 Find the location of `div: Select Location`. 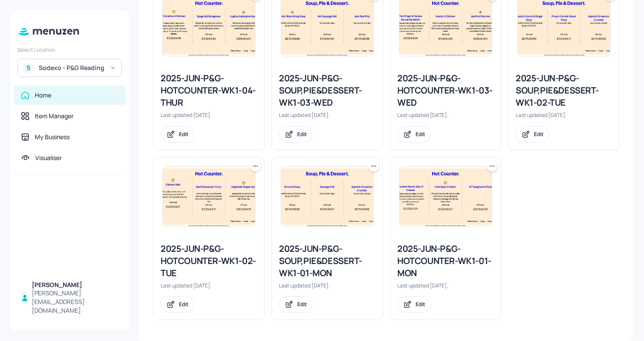

div: Select Location is located at coordinates (70, 50).